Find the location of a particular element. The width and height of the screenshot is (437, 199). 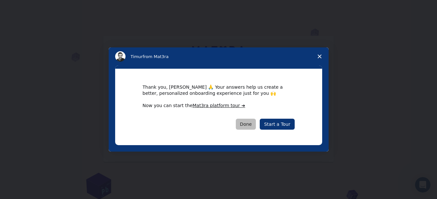

a: Start a Tour is located at coordinates (277, 124).